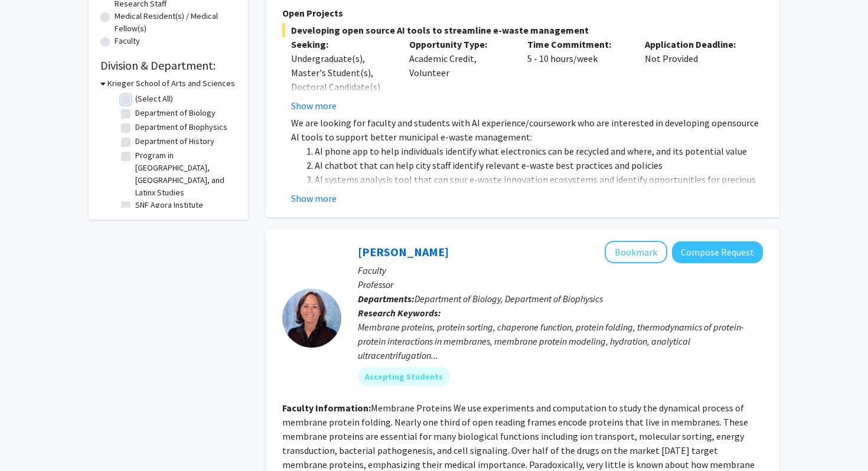 The height and width of the screenshot is (471, 868). What do you see at coordinates (523, 30) in the screenshot?
I see `span: Developing open source AI tools to streamline e-waste management` at bounding box center [523, 30].